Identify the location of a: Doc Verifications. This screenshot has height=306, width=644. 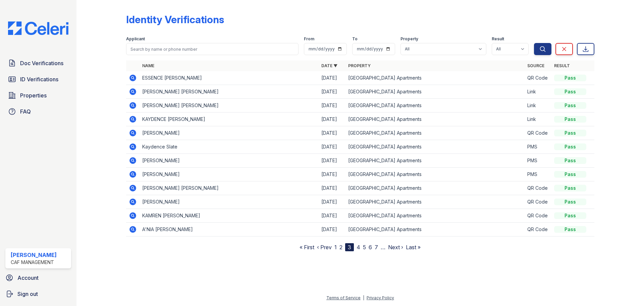
(39, 63).